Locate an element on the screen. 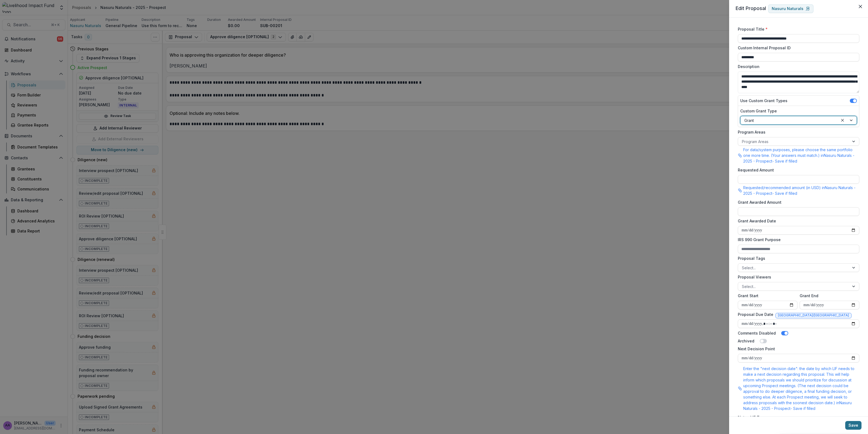  label: Comments Disabled is located at coordinates (757, 333).